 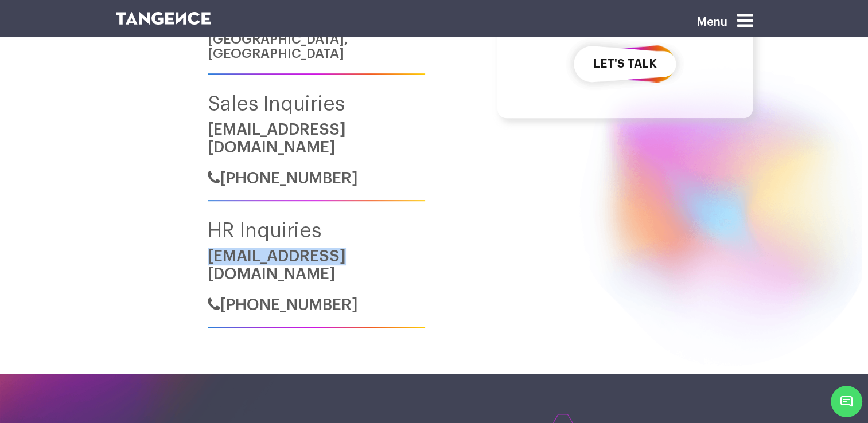 I want to click on h4: Sales Inquiries, so click(x=316, y=104).